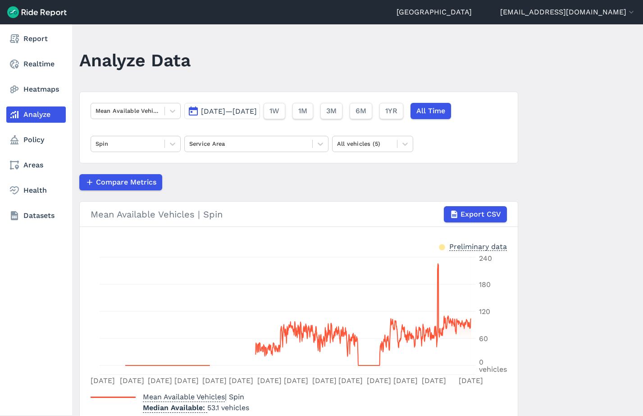 The width and height of the screenshot is (643, 416). I want to click on a: Report, so click(36, 39).